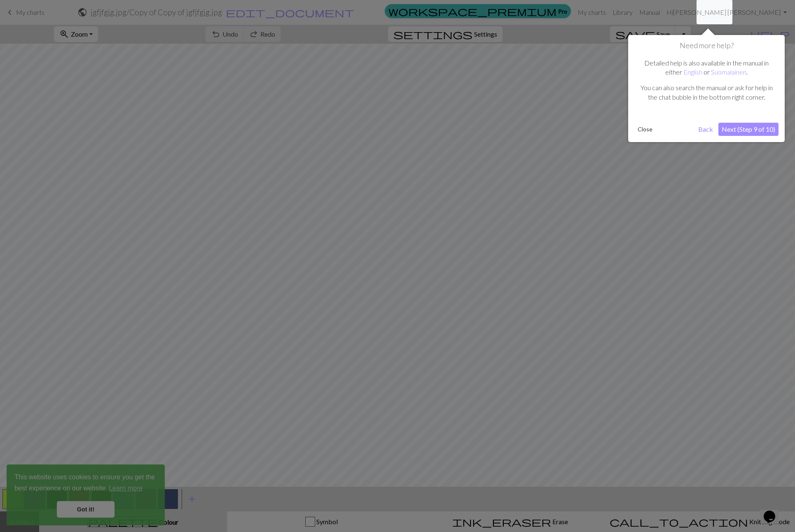 This screenshot has width=795, height=532. Describe the element at coordinates (706, 92) in the screenshot. I see `p: You can also search the manual or ask for help in the chat bubble in the bottom right corner.` at that location.